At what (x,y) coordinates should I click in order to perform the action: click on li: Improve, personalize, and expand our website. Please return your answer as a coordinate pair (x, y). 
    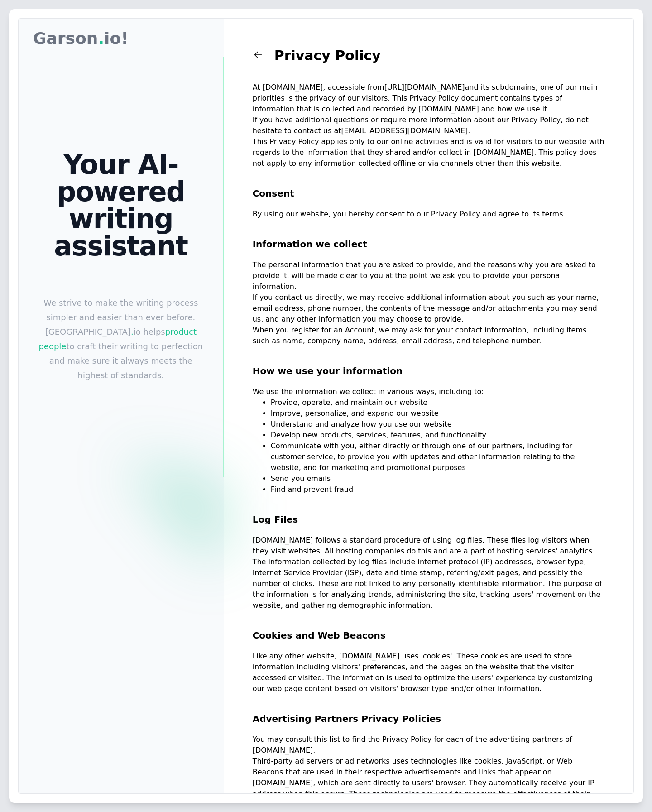
    Looking at the image, I should click on (437, 413).